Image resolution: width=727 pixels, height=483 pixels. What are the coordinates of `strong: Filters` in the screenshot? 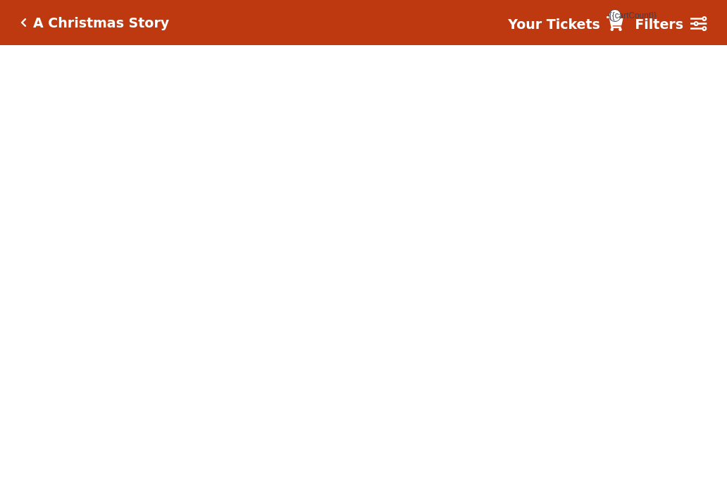 It's located at (659, 24).